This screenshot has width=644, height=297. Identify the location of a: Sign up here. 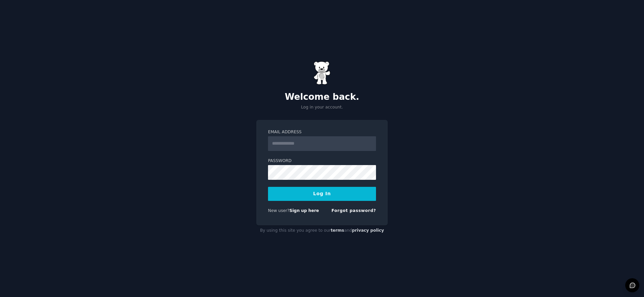
(304, 210).